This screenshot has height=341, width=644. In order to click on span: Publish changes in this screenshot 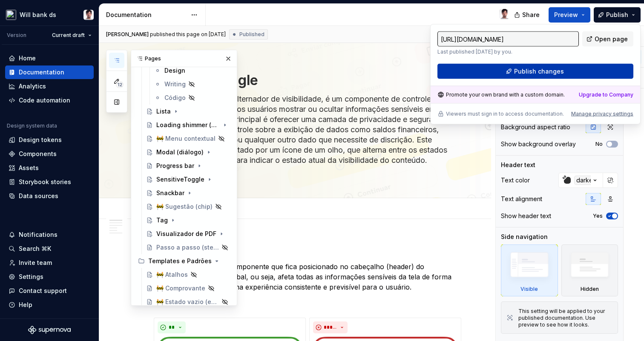, I will do `click(539, 71)`.